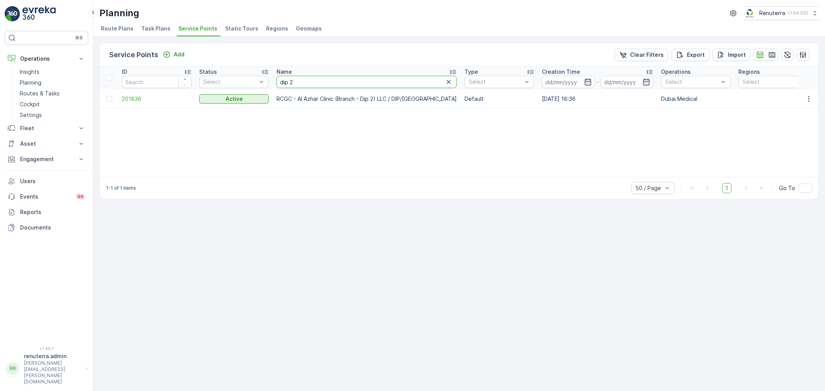 The image size is (825, 391). I want to click on button: Renuterra(+04:00), so click(781, 13).